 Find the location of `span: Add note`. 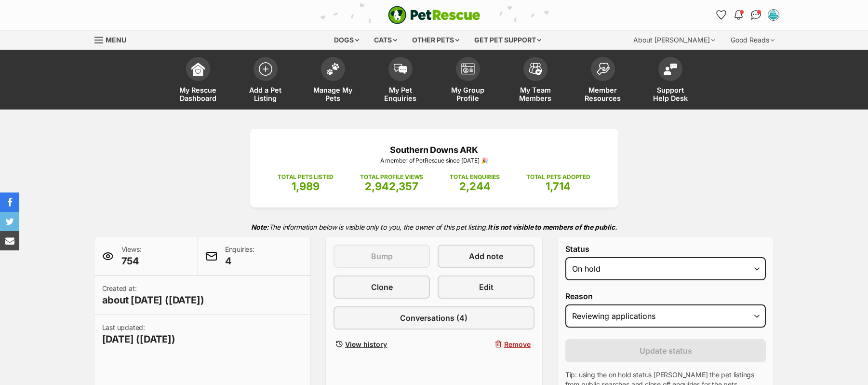

span: Add note is located at coordinates (486, 256).